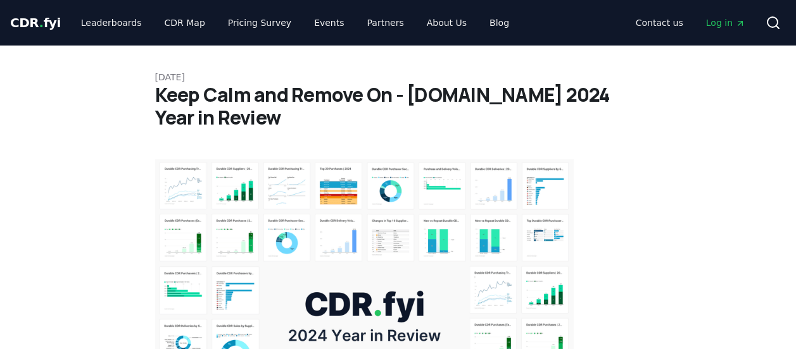 The width and height of the screenshot is (796, 349). I want to click on a: Events, so click(328, 23).